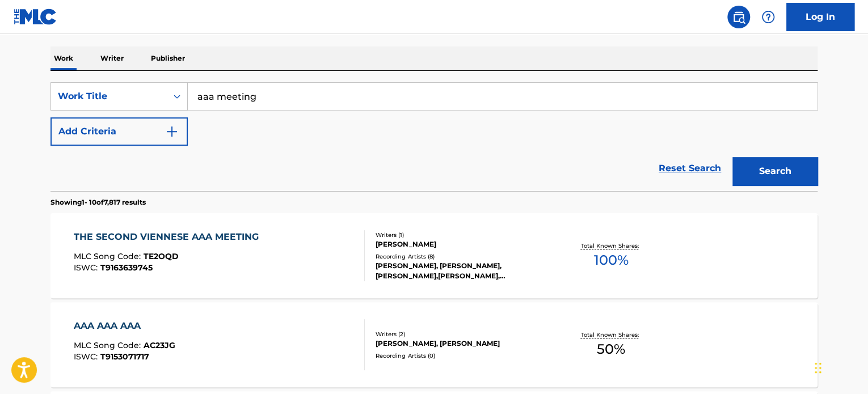 Image resolution: width=868 pixels, height=394 pixels. What do you see at coordinates (98, 202) in the screenshot?
I see `p: Showing 1 - 10 of 7,817 results` at bounding box center [98, 202].